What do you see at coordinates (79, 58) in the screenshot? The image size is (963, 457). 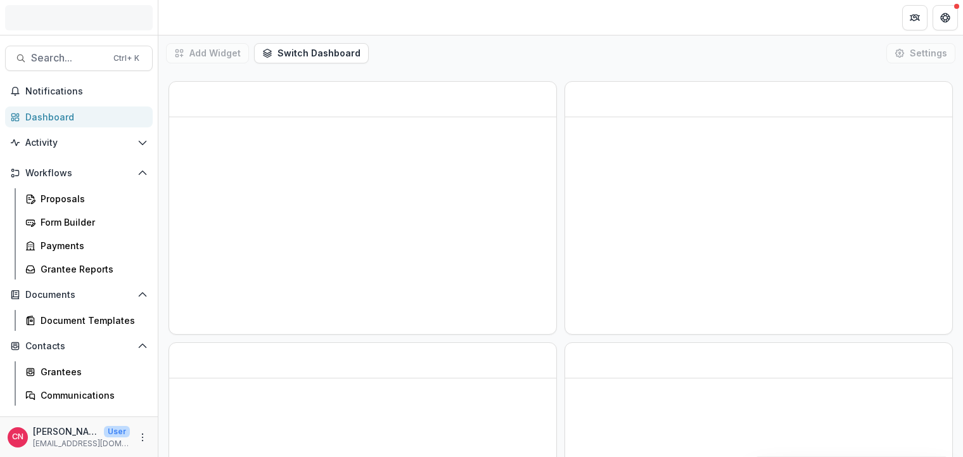 I see `button: Search...` at bounding box center [79, 58].